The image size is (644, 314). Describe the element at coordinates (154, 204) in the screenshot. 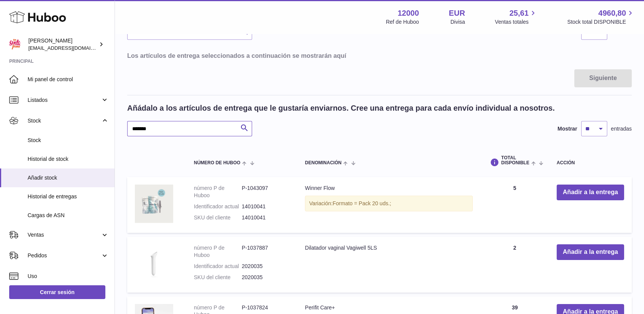

I see `img: Winner Flow` at that location.